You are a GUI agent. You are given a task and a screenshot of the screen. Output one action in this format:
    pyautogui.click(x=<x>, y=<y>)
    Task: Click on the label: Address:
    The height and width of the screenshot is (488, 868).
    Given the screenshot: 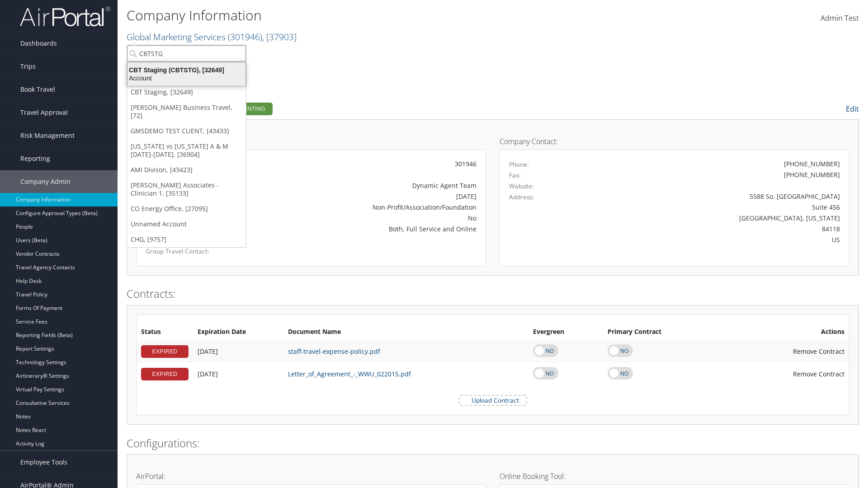 What is the action you would take?
    pyautogui.click(x=521, y=197)
    